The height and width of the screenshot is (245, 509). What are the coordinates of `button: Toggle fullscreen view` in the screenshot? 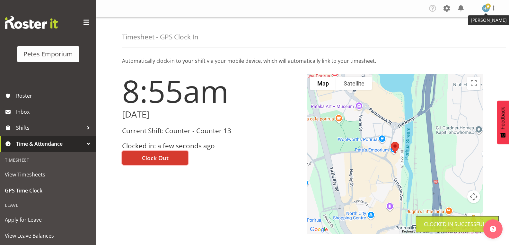 It's located at (473, 83).